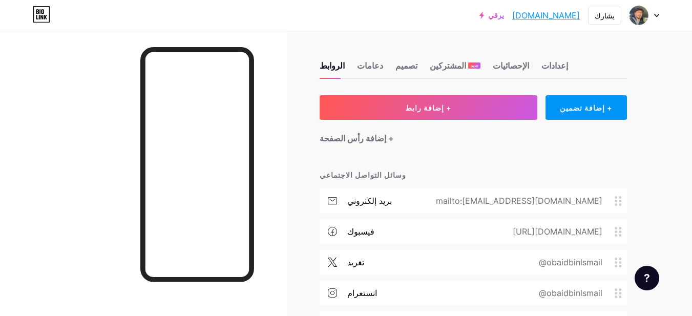 The image size is (692, 316). What do you see at coordinates (639, 15) in the screenshot?
I see `img: عبيد بن إسماعيل` at bounding box center [639, 15].